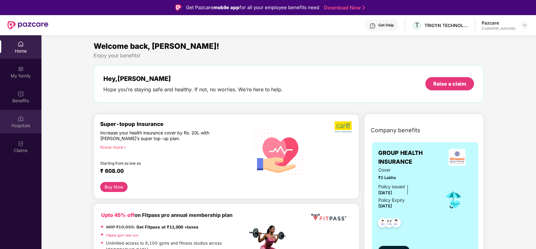  I want to click on span: T, so click(417, 25).